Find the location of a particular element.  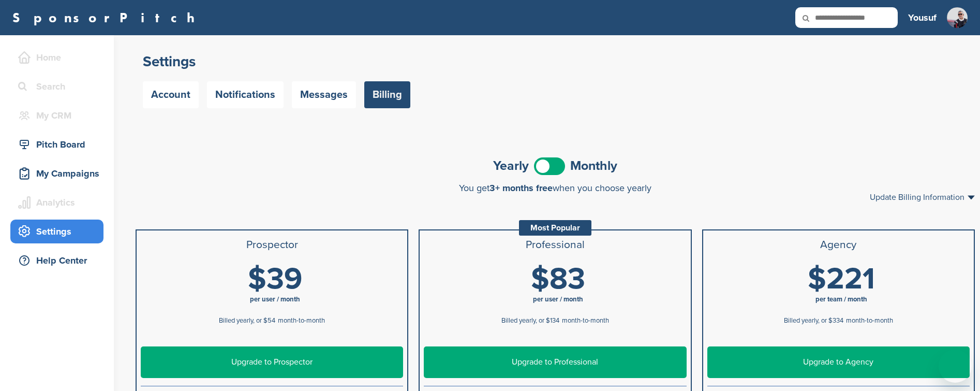

a: Upgrade to Prospector is located at coordinates (272, 362).